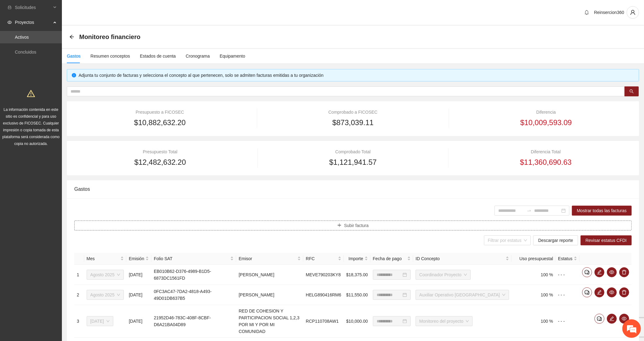  Describe the element at coordinates (587, 292) in the screenshot. I see `button: comment` at that location.